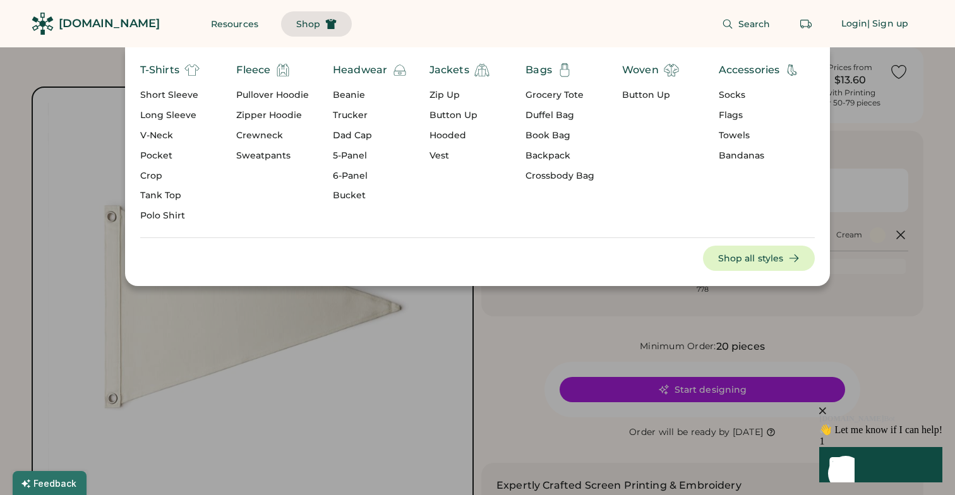  What do you see at coordinates (759, 258) in the screenshot?
I see `button: Shop all styles` at bounding box center [759, 258].